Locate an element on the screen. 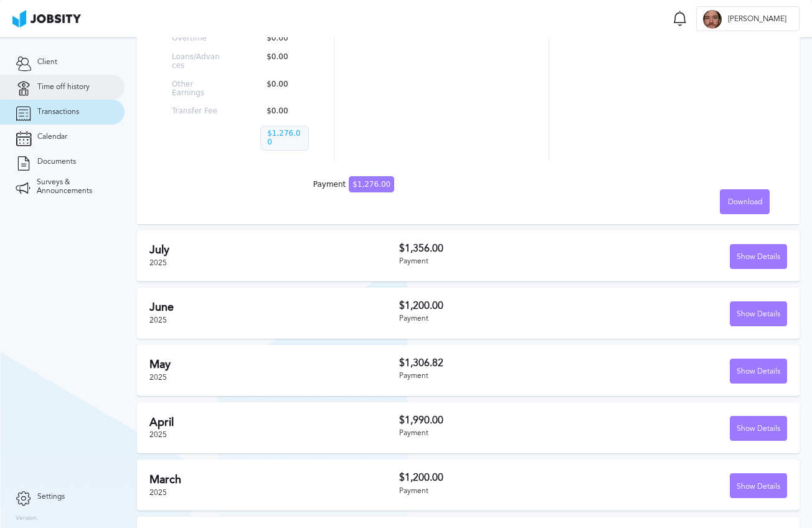 The image size is (812, 528). span: Transactions is located at coordinates (58, 112).